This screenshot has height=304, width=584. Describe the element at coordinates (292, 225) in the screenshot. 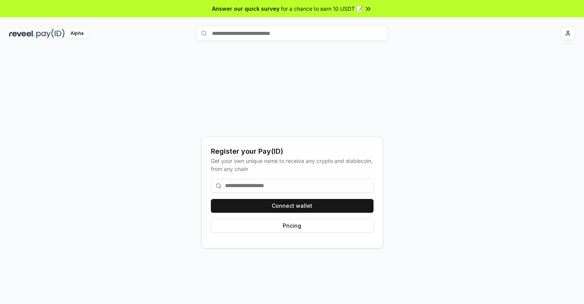

I see `button: Pricing` at that location.